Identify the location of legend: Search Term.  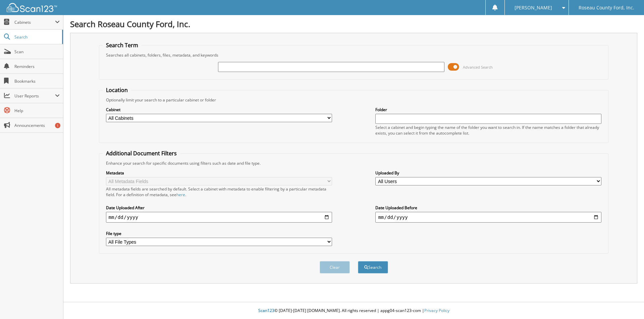
(122, 45).